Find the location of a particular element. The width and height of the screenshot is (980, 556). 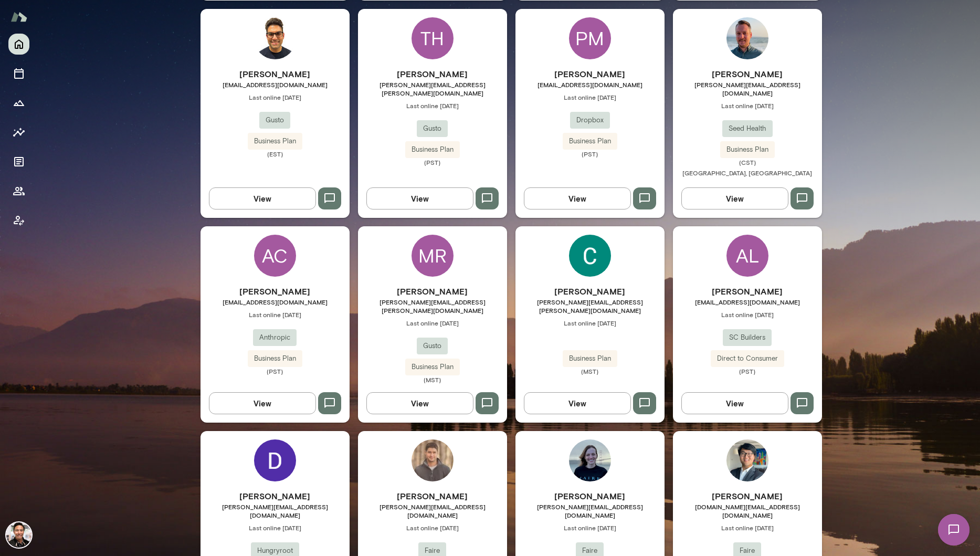

span: Dropbox is located at coordinates (590, 120).